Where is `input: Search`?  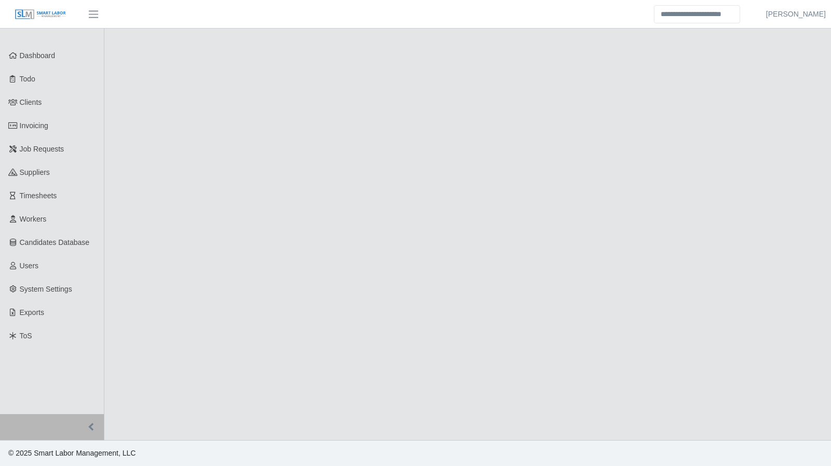
input: Search is located at coordinates (697, 14).